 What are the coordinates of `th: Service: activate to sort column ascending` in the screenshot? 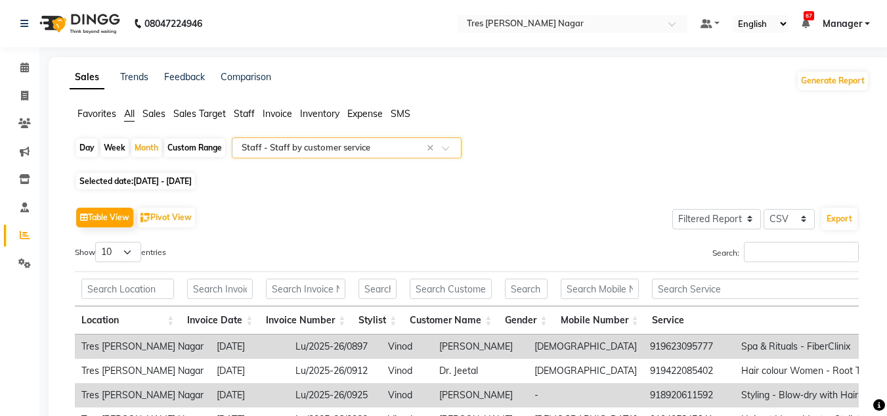 It's located at (761, 320).